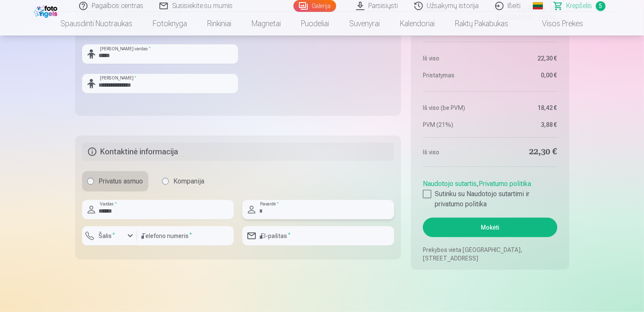  I want to click on button: Šalis*, so click(110, 236).